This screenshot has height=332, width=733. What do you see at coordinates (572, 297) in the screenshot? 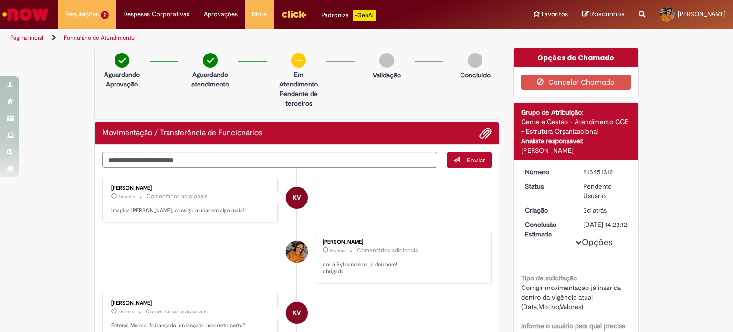
I see `span: Corrigir movimentação já inserida dentro da vigência atual (Data,Motivo,Valores)` at bounding box center [572, 297].